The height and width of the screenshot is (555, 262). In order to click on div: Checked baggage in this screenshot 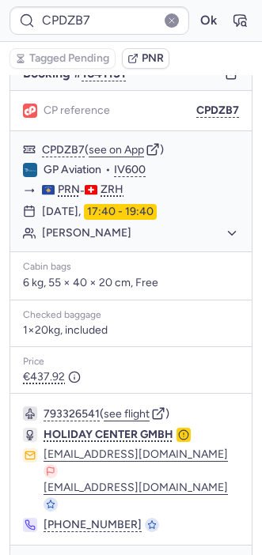, I will do `click(130, 315)`.